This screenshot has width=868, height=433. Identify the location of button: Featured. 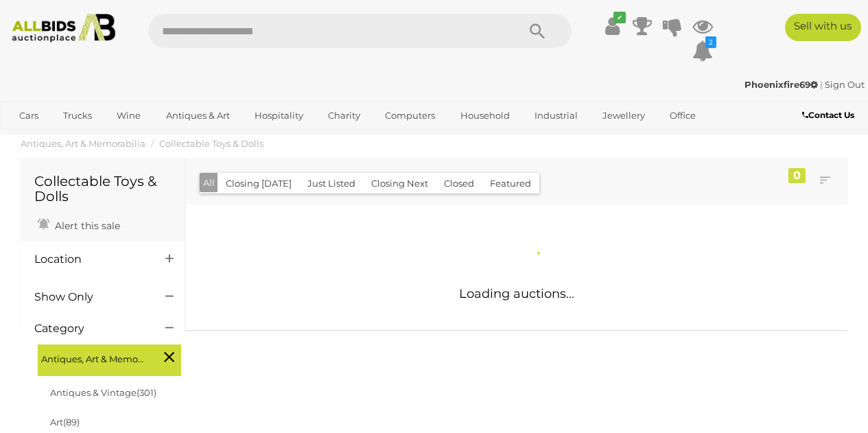
(511, 184).